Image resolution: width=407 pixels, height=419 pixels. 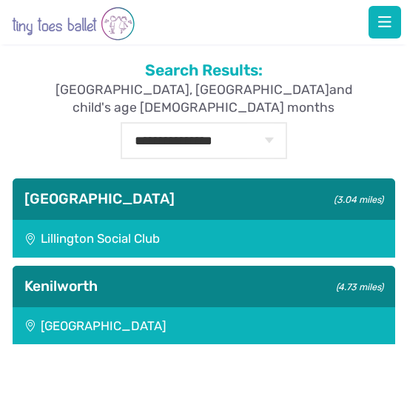 What do you see at coordinates (73, 24) in the screenshot?
I see `img: tiny toes ballet` at bounding box center [73, 24].